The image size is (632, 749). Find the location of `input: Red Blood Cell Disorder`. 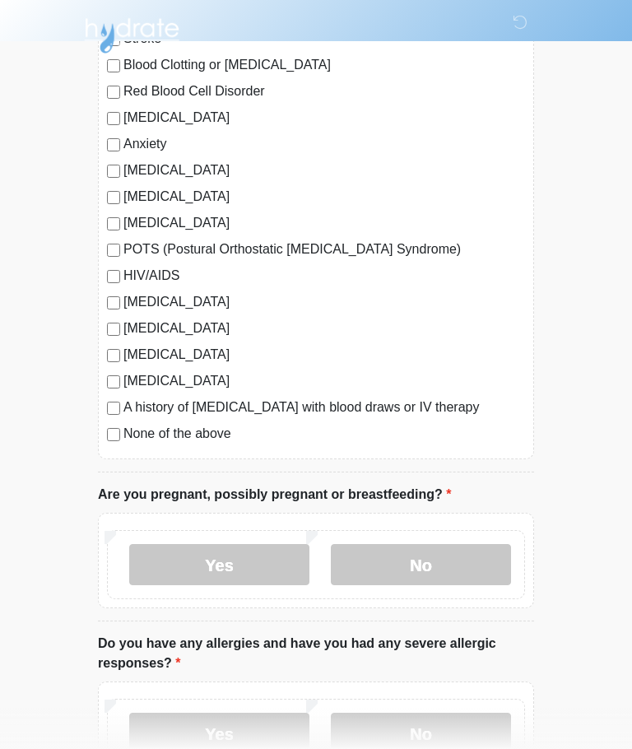

input: Red Blood Cell Disorder is located at coordinates (114, 92).